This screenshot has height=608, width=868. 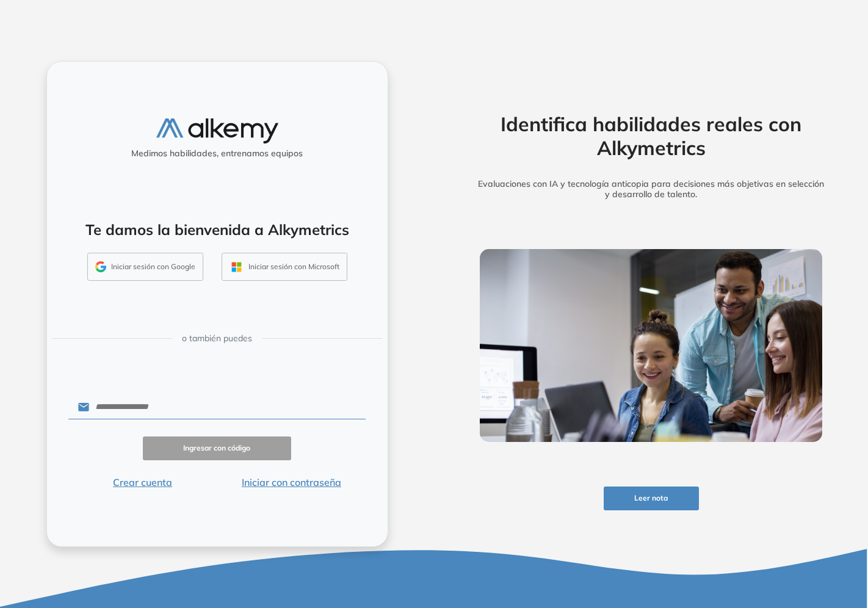 I want to click on h5: Medimos habilidades, entrenamos equipos, so click(x=217, y=153).